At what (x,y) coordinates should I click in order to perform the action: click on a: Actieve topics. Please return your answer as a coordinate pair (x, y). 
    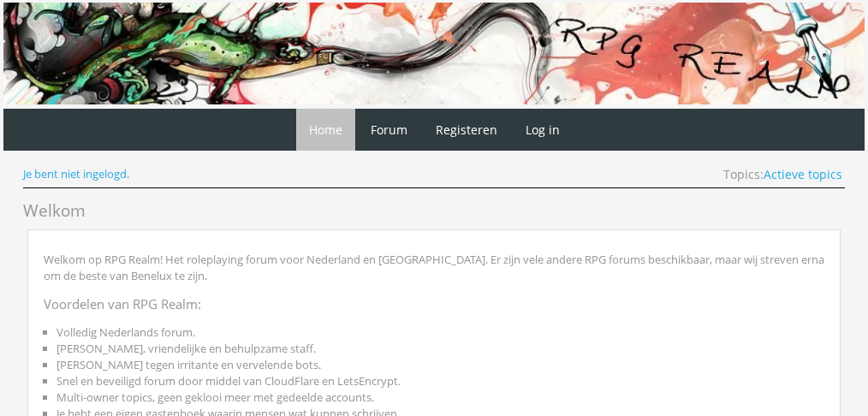
    Looking at the image, I should click on (803, 173).